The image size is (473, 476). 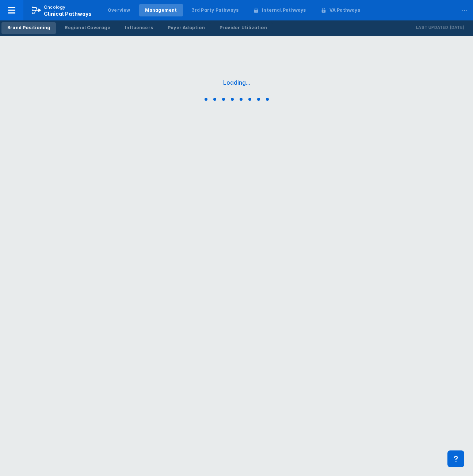 I want to click on div: Loading..., so click(x=236, y=82).